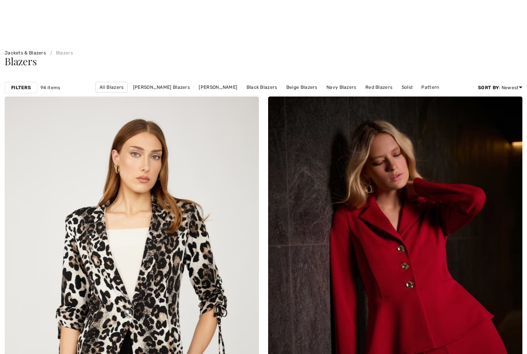 The width and height of the screenshot is (527, 354). I want to click on a: Pattern, so click(430, 87).